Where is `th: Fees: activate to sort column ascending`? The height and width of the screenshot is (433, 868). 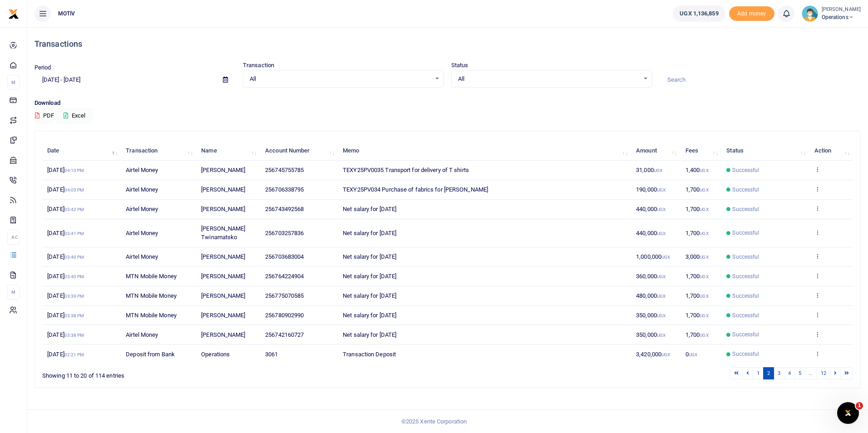
th: Fees: activate to sort column ascending is located at coordinates (701, 150).